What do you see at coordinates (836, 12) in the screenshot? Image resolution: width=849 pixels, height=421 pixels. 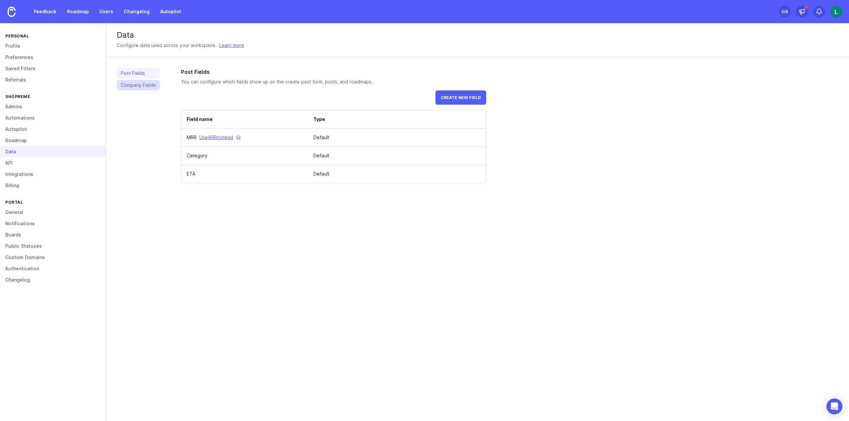 I see `button: Lucrecia Ferreyra` at bounding box center [836, 12].